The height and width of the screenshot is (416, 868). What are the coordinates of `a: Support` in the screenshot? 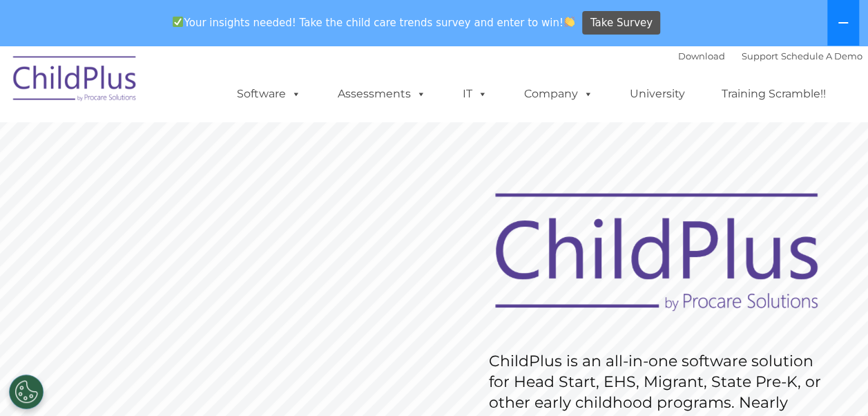 It's located at (759, 56).